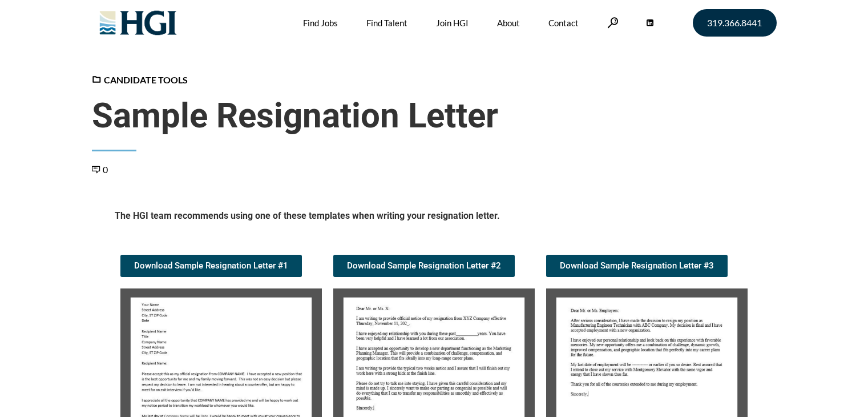 This screenshot has width=868, height=417. Describe the element at coordinates (735, 23) in the screenshot. I see `a: 319.366.8441` at that location.